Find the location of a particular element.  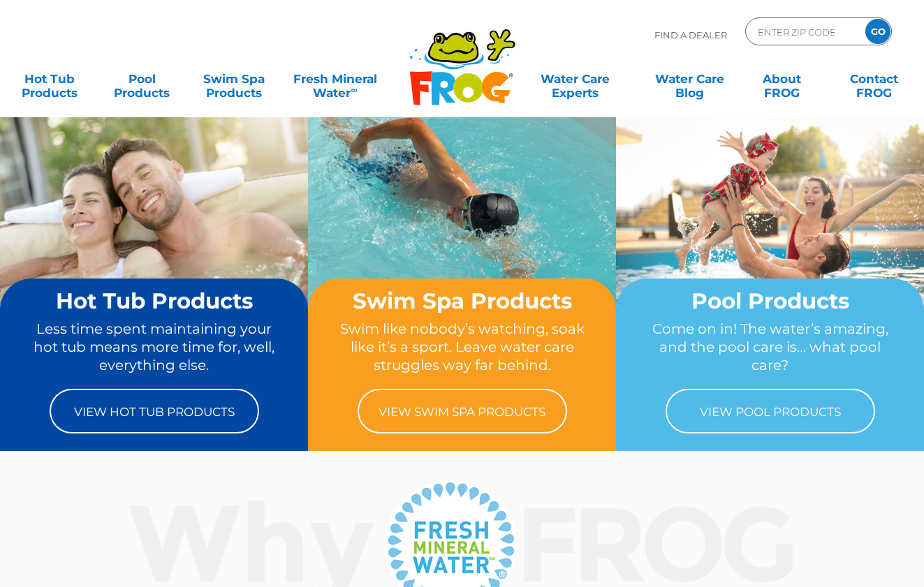

a: Water CareBlog is located at coordinates (689, 79).